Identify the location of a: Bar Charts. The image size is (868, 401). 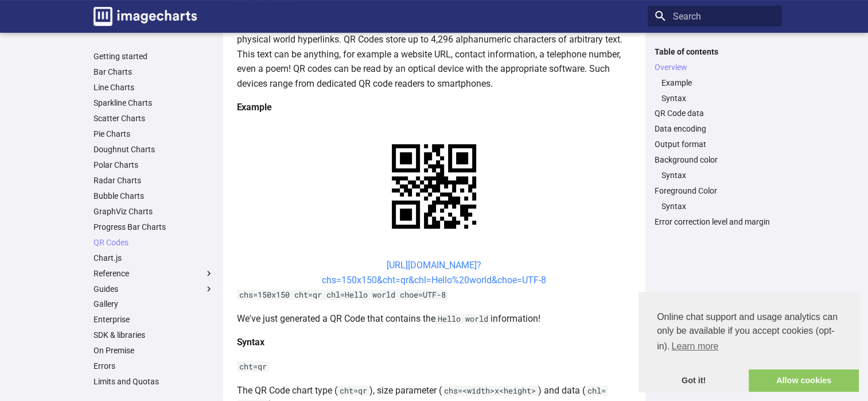
(154, 72).